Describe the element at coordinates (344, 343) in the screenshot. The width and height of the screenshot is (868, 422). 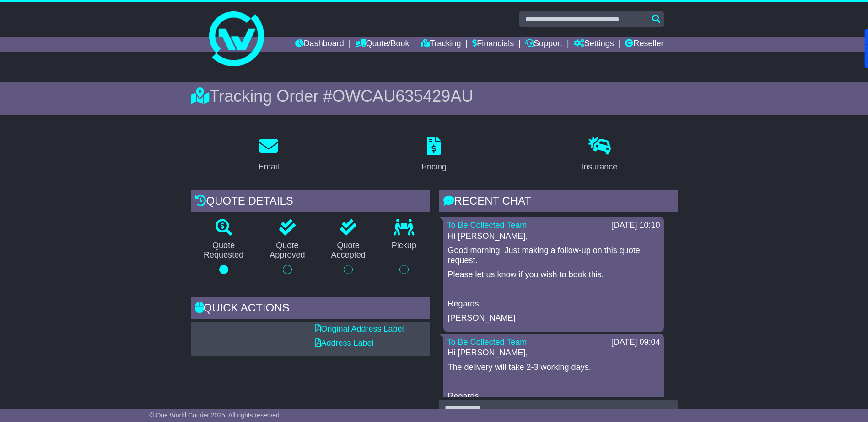
I see `a: Address Label` at that location.